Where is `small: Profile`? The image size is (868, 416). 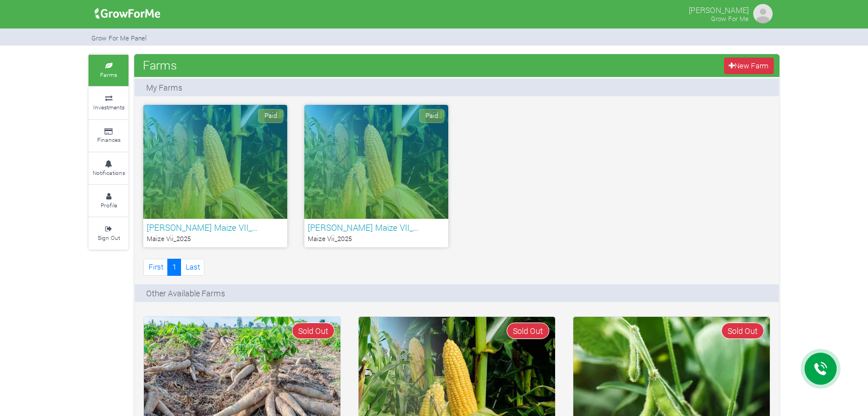 small: Profile is located at coordinates (108, 206).